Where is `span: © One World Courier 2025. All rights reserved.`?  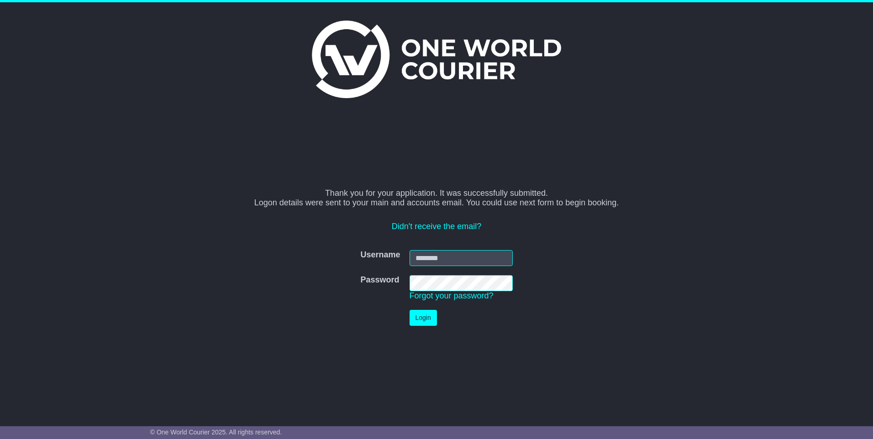
span: © One World Courier 2025. All rights reserved. is located at coordinates (216, 432).